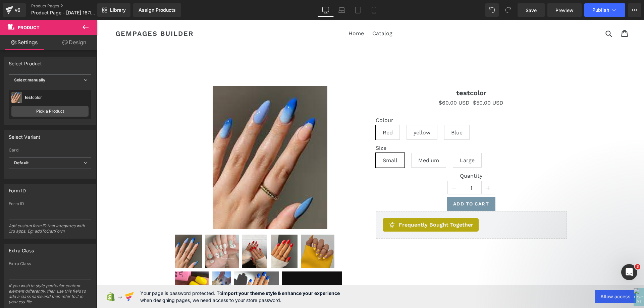 This screenshot has height=308, width=644. What do you see at coordinates (70, 6) in the screenshot?
I see `a: Product Pages` at bounding box center [70, 6].